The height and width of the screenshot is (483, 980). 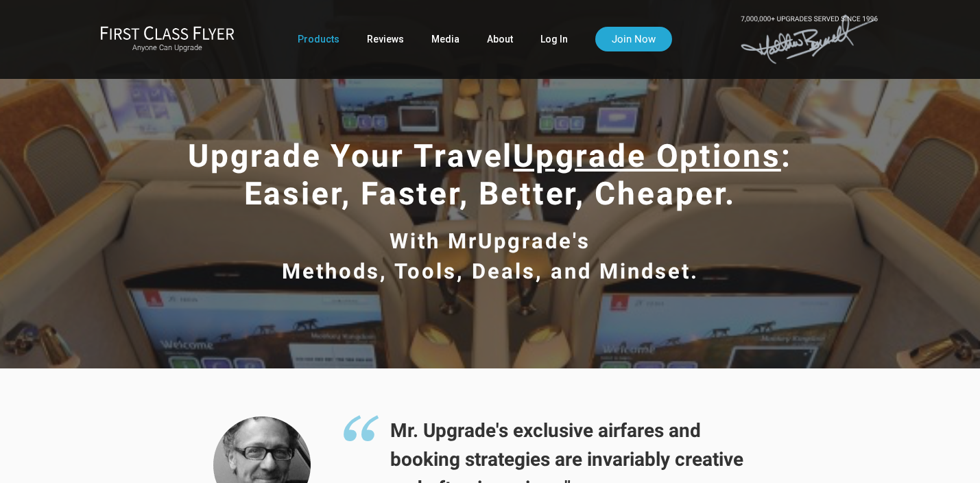 I want to click on a: About, so click(x=500, y=39).